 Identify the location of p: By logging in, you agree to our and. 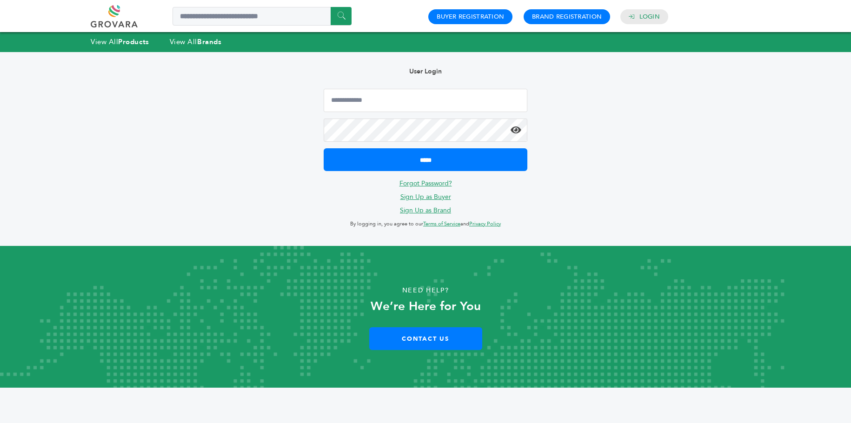
(425, 224).